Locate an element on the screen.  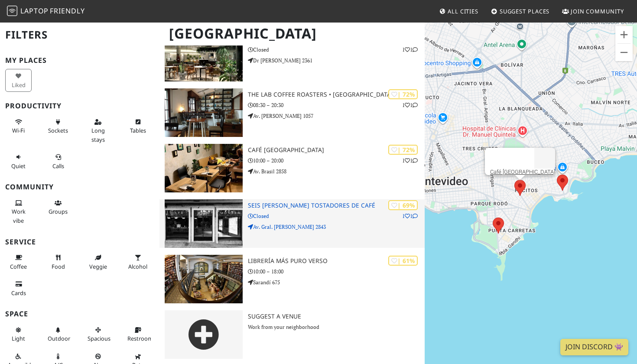
button: Zoom in is located at coordinates (624, 35).